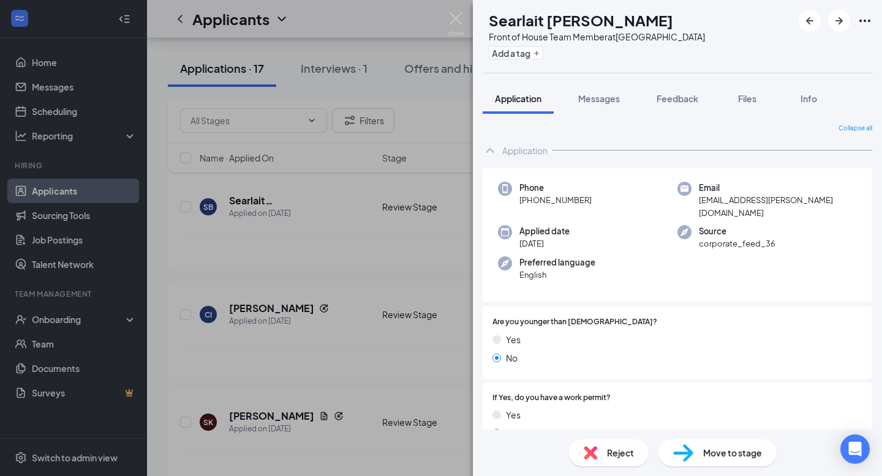  What do you see at coordinates (525, 151) in the screenshot?
I see `div: Application` at bounding box center [525, 151].